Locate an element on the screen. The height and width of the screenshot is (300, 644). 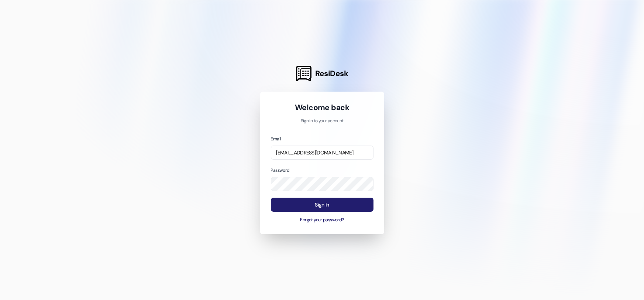
input: name@example.com is located at coordinates (322, 153).